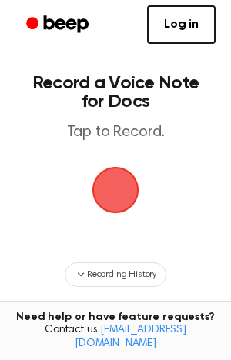 This screenshot has height=360, width=231. What do you see at coordinates (115, 337) in the screenshot?
I see `span: Contact us` at bounding box center [115, 337].